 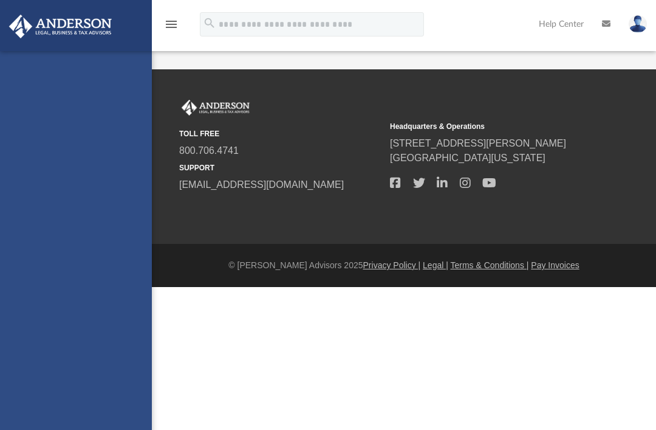 What do you see at coordinates (171, 24) in the screenshot?
I see `i: menu` at bounding box center [171, 24].